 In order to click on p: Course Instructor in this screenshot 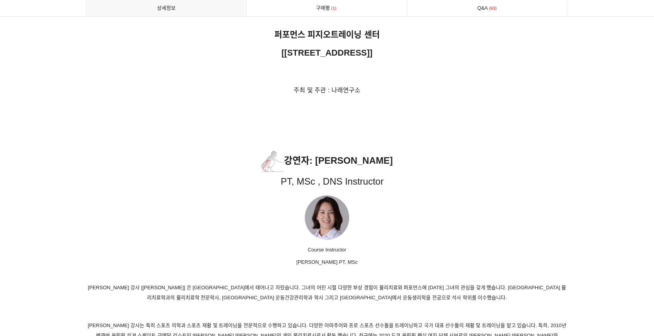, I will do `click(327, 250)`.